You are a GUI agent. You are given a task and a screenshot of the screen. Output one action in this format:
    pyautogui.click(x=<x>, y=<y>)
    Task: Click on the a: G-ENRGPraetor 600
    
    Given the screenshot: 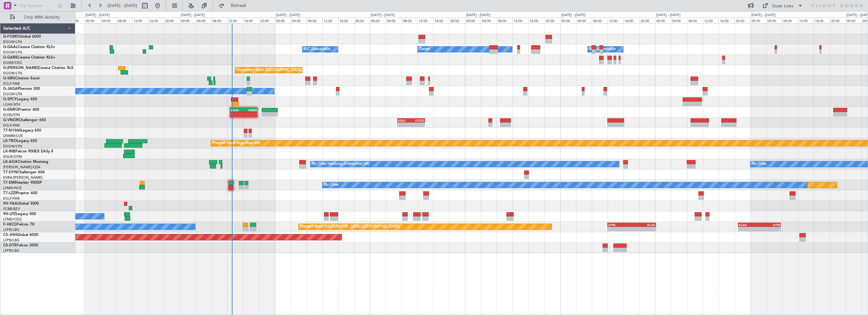 What is the action you would take?
    pyautogui.click(x=21, y=110)
    